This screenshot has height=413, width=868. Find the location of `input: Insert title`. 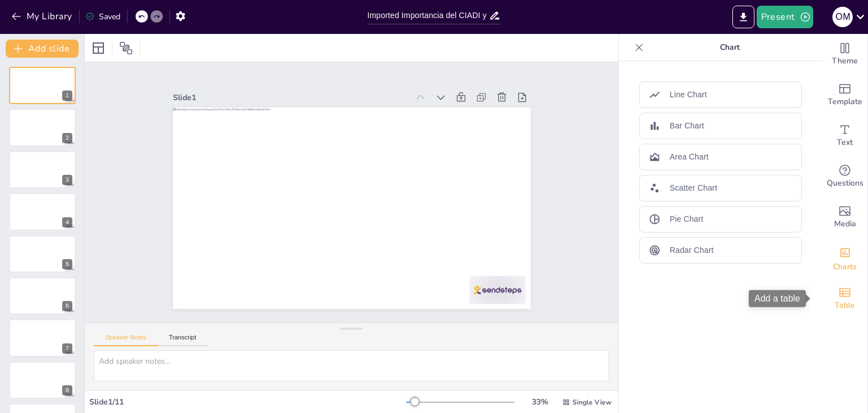

input: Insert title is located at coordinates (428, 15).